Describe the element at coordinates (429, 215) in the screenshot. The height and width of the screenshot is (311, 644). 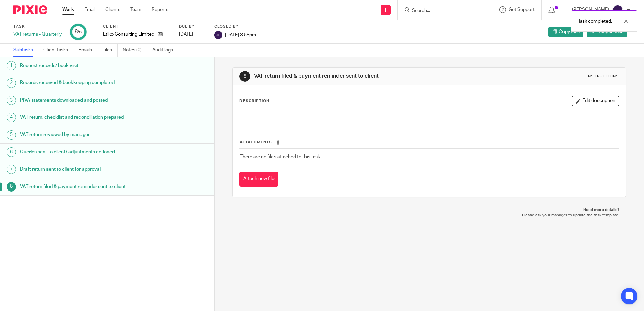
I see `p: Please ask your manager to update the task template.` at that location.